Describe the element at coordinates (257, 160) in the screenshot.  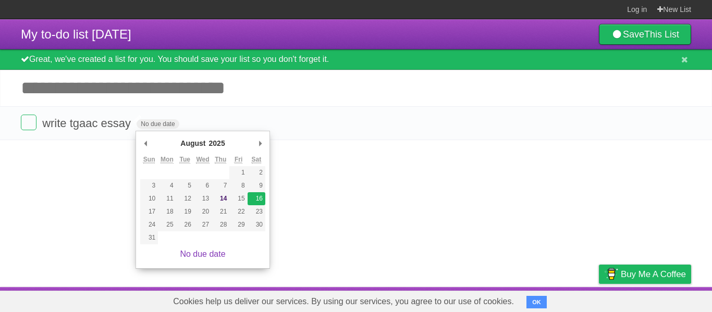
I see `abbr: Saturday` at that location.